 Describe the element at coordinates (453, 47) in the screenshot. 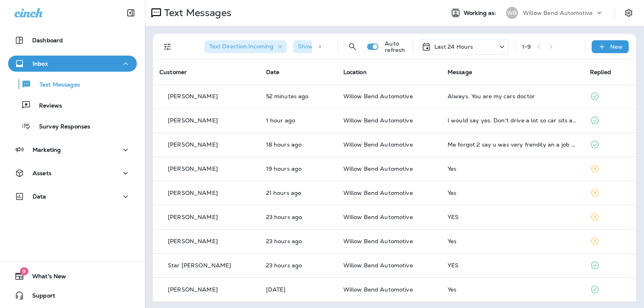

I see `p: Last 24 Hours` at that location.